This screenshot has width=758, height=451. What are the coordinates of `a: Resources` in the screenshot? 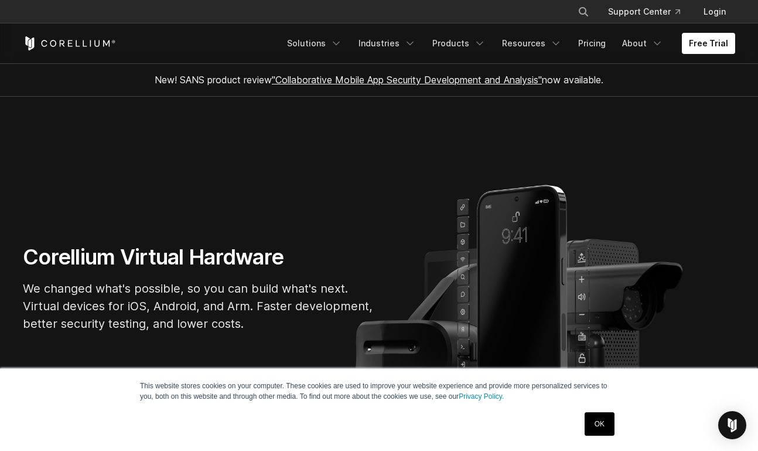 It's located at (532, 43).